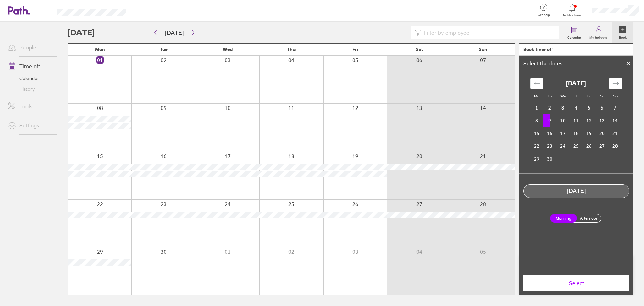 The height and width of the screenshot is (306, 644). I want to click on td: Wednesday, September 17, 2025, so click(563, 134).